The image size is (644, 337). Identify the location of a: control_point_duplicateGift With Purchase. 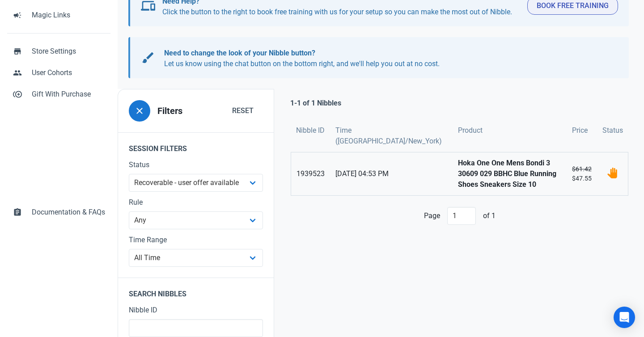
(59, 94).